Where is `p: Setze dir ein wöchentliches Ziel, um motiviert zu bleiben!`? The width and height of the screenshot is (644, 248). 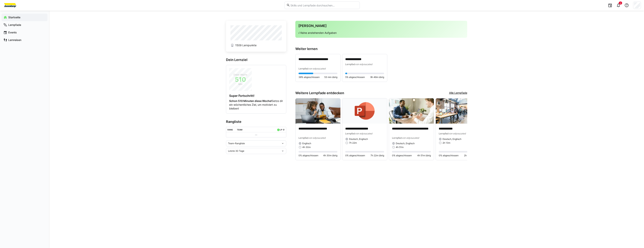 p: Setze dir ein wöchentliches Ziel, um motiviert zu bleiben! is located at coordinates (256, 105).